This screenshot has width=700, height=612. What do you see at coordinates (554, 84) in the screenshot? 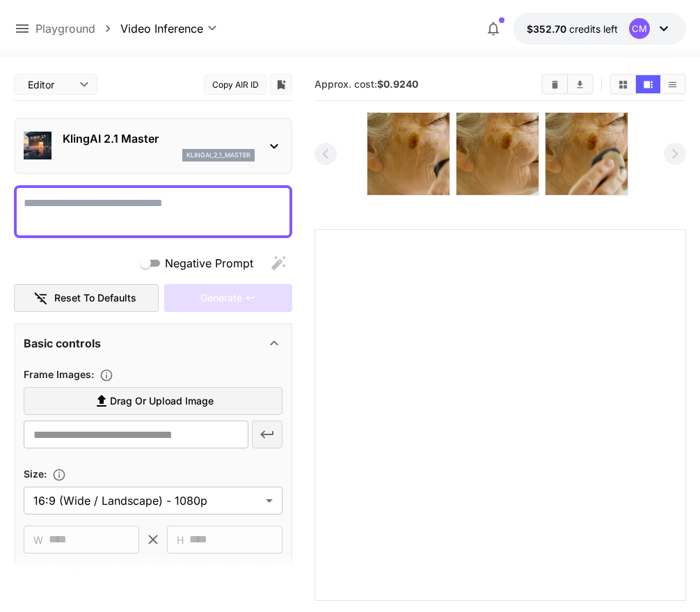
I see `button: Clear All` at bounding box center [554, 84].